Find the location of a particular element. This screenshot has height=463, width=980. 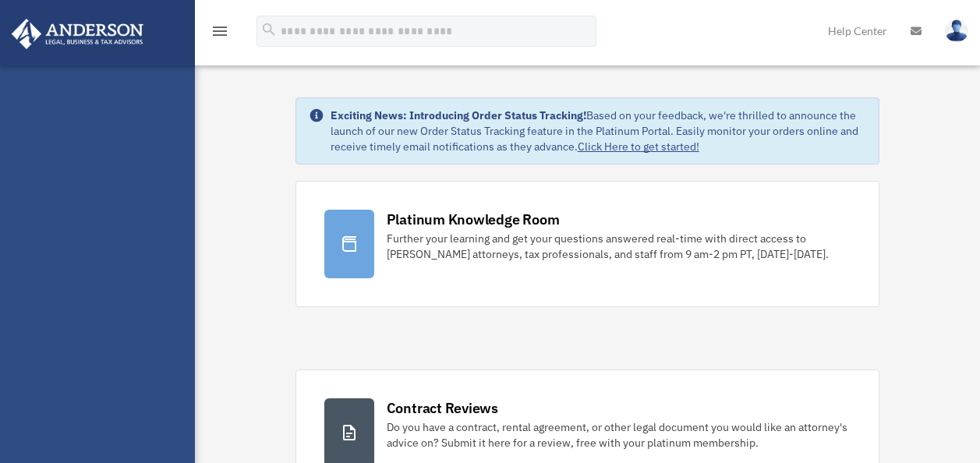

div: Contract Reviews is located at coordinates (442, 408).